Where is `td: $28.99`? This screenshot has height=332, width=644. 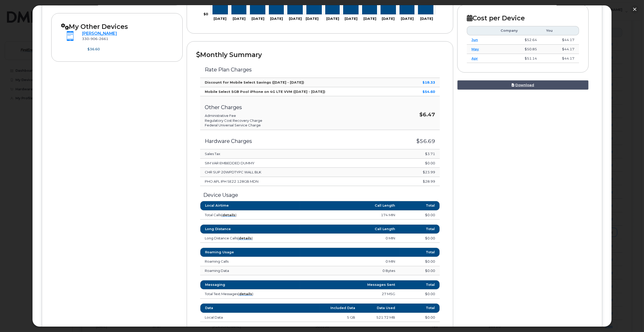 td: $28.99 is located at coordinates (418, 182).